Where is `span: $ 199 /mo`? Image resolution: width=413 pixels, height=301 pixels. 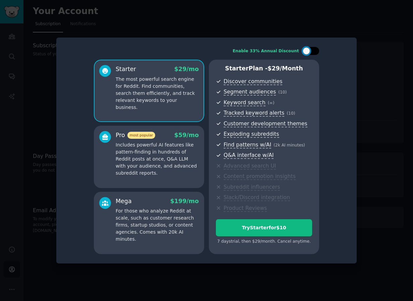 span: $ 199 /mo is located at coordinates (184, 201).